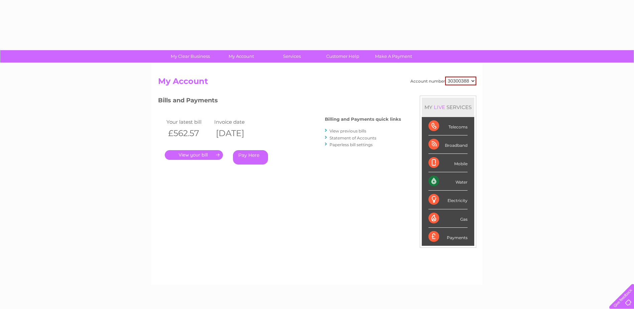 This screenshot has width=634, height=309. I want to click on a: Pay Here, so click(250, 157).